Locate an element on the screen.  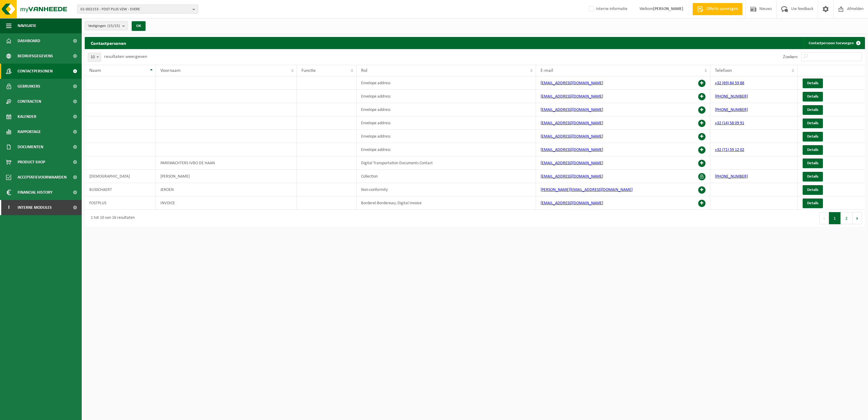
a: Offerte aanvragen is located at coordinates (717, 10).